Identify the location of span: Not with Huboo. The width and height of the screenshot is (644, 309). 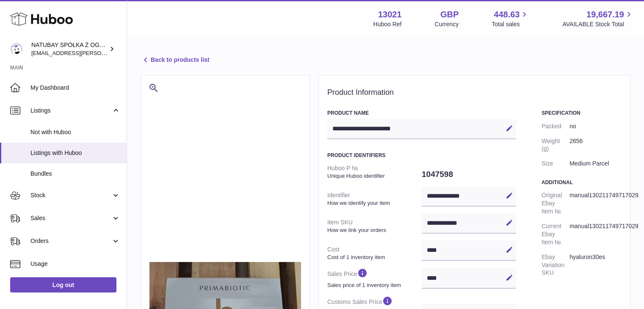
(75, 132).